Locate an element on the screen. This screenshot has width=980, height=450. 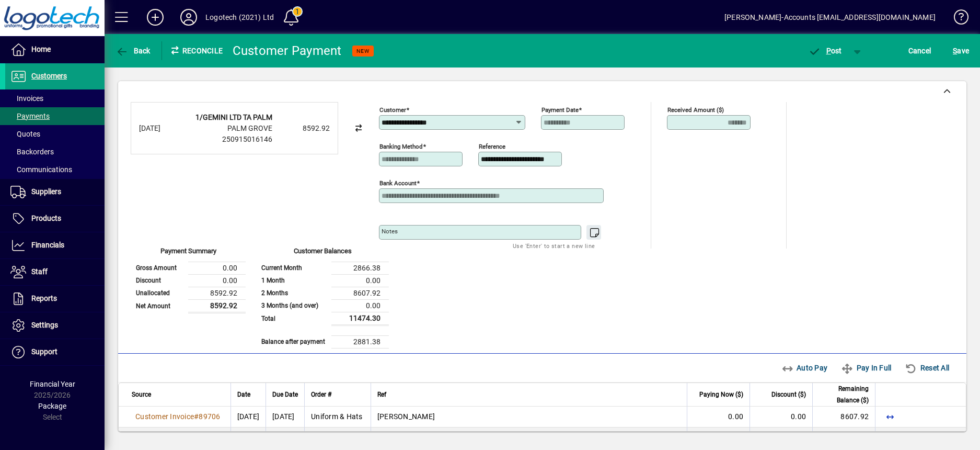
span: Products is located at coordinates (46, 218).